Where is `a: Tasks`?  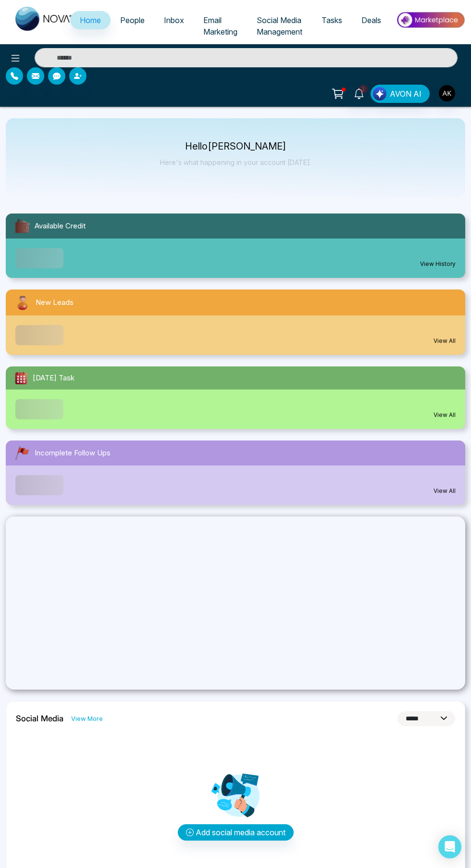
a: Tasks is located at coordinates (332, 20).